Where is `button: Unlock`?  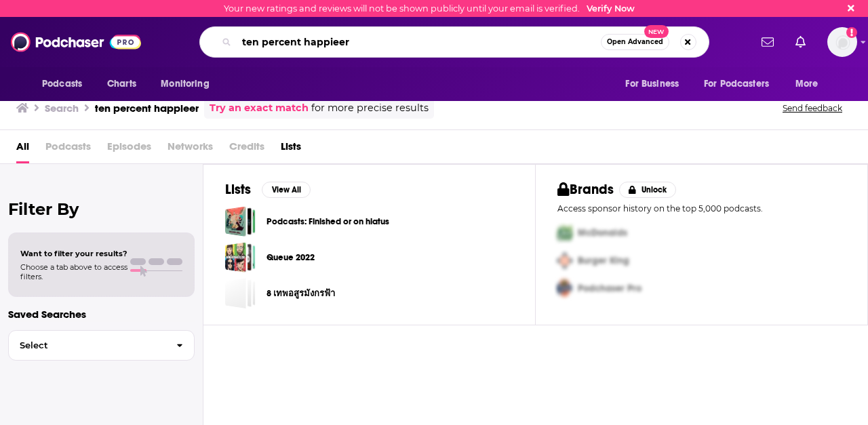
button: Unlock is located at coordinates (648, 190).